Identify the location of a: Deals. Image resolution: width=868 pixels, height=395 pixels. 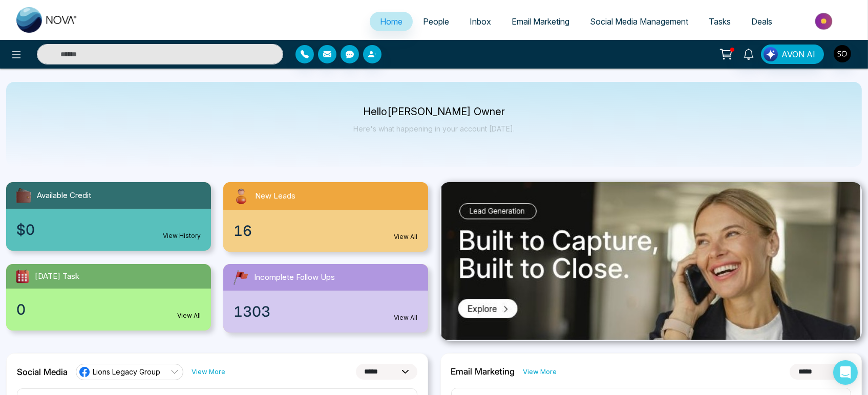
(762, 22).